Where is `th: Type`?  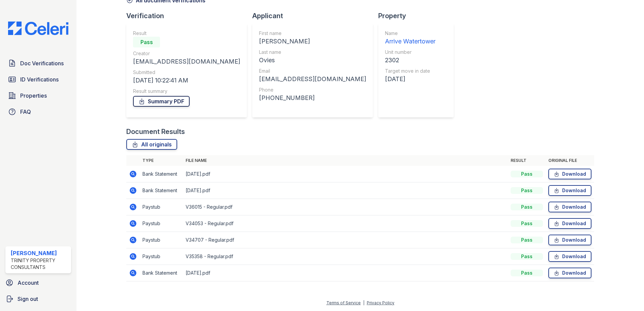 th: Type is located at coordinates (162, 161).